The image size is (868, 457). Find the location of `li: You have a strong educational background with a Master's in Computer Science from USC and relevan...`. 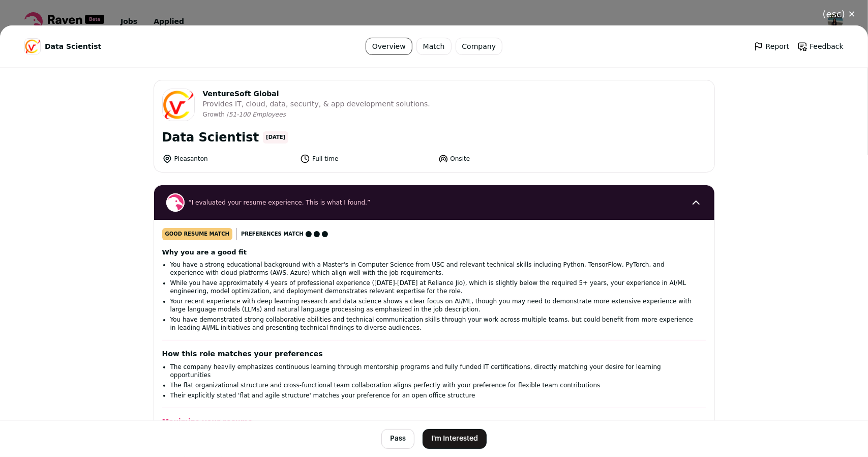

li: You have a strong educational background with a Master's in Computer Science from USC and relevan... is located at coordinates (434, 269).